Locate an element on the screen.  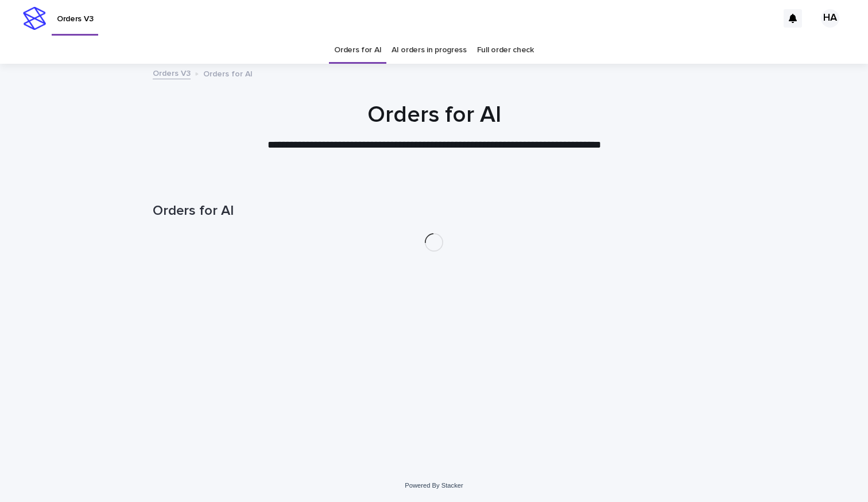
p: Orders for AI is located at coordinates (228, 73).